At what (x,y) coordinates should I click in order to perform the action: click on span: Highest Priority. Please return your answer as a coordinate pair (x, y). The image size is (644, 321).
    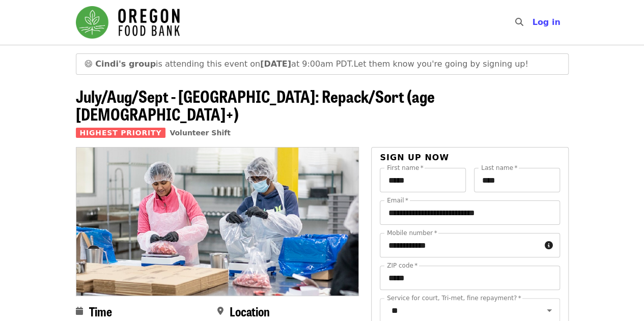
    Looking at the image, I should click on (121, 133).